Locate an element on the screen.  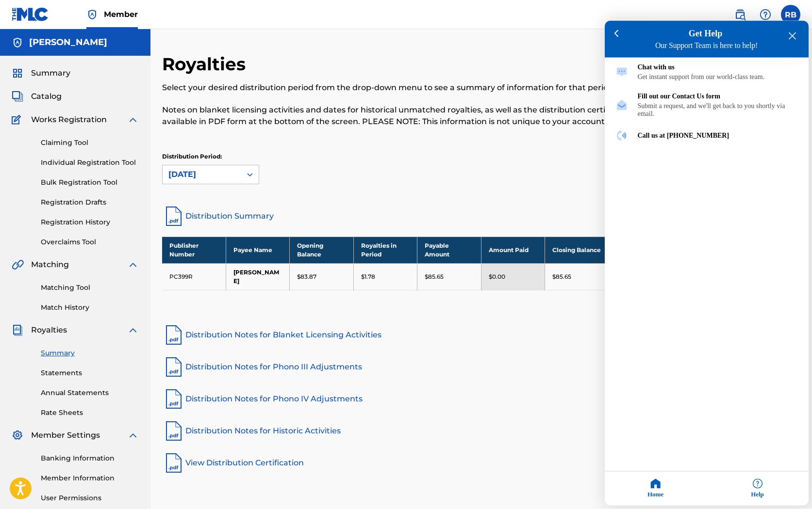
div: Get instant support from our world-class team. is located at coordinates (718, 77).